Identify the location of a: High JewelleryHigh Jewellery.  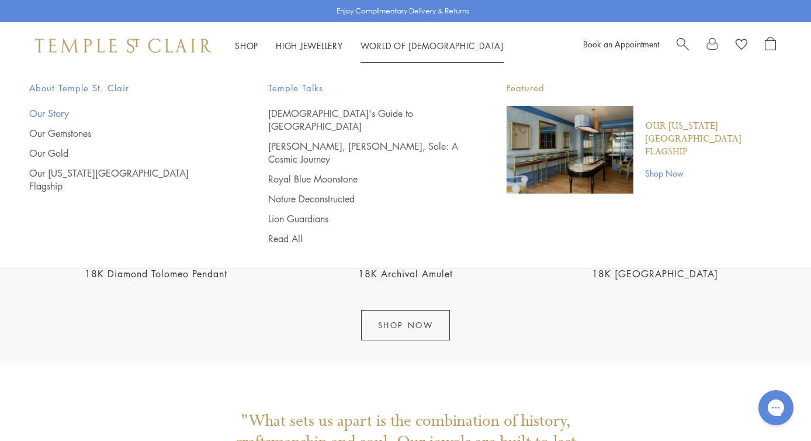
(309, 46).